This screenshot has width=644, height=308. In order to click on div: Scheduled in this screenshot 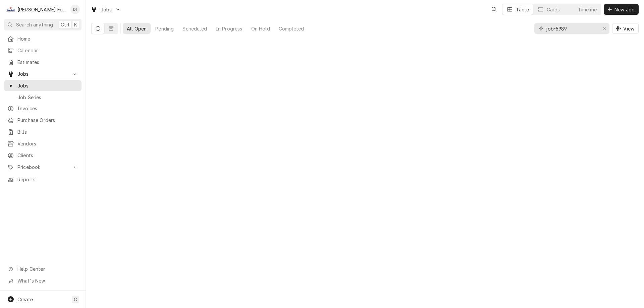, I will do `click(194, 29)`.